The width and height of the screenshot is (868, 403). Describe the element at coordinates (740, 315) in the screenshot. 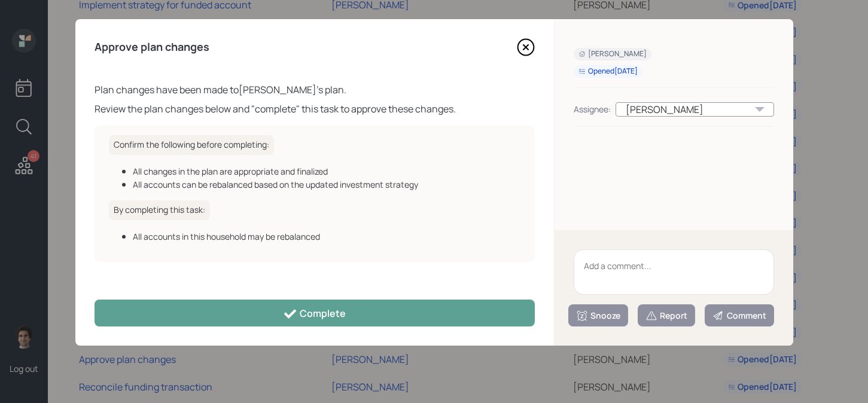

I see `button: Comment` at that location.